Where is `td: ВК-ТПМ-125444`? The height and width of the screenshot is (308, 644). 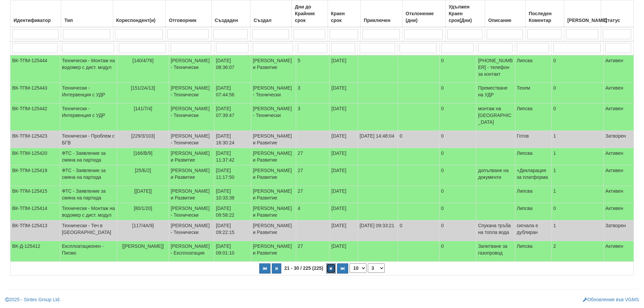
td: ВК-ТПМ-125444 is located at coordinates (35, 69).